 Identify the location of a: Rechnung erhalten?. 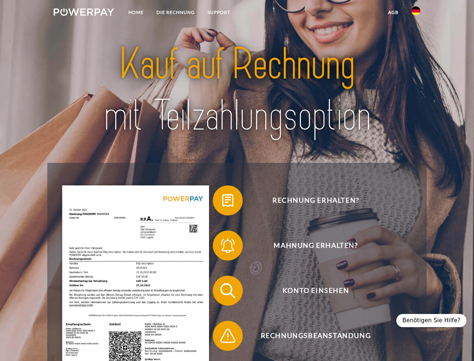
(311, 200).